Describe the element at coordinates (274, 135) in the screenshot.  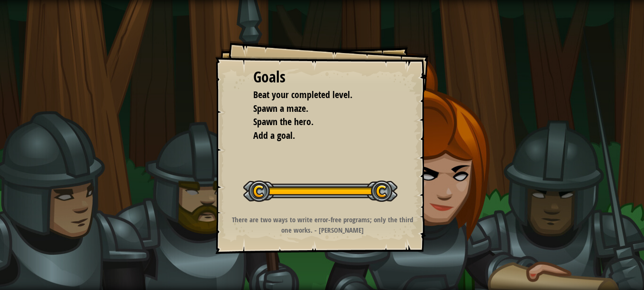
I see `span: Add a goal.` at that location.